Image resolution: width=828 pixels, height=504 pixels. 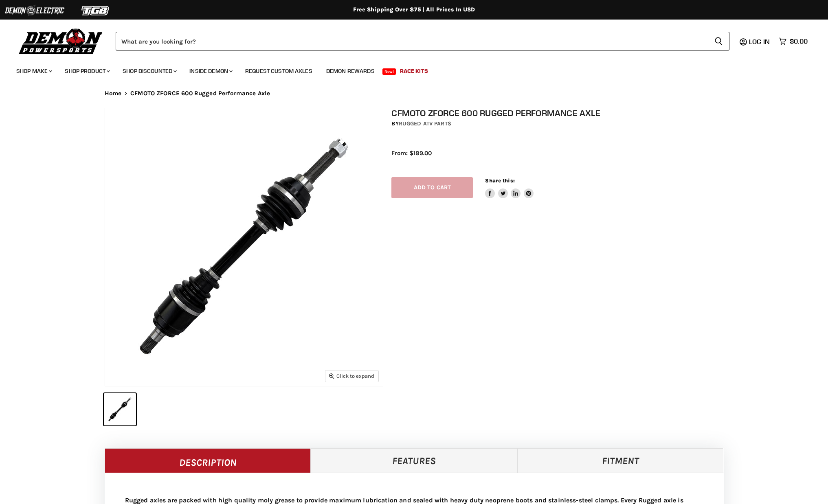 What do you see at coordinates (279, 71) in the screenshot?
I see `a: Request Custom Axles` at bounding box center [279, 71].